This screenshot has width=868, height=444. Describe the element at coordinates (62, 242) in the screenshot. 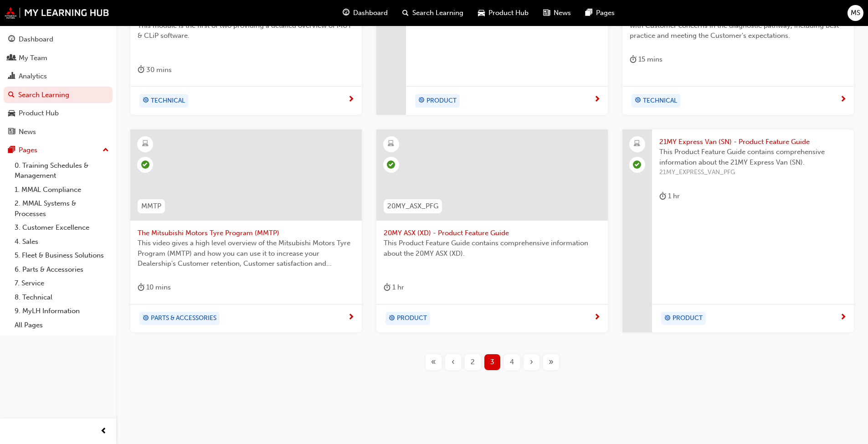

I see `a: 4. Sales` at that location.